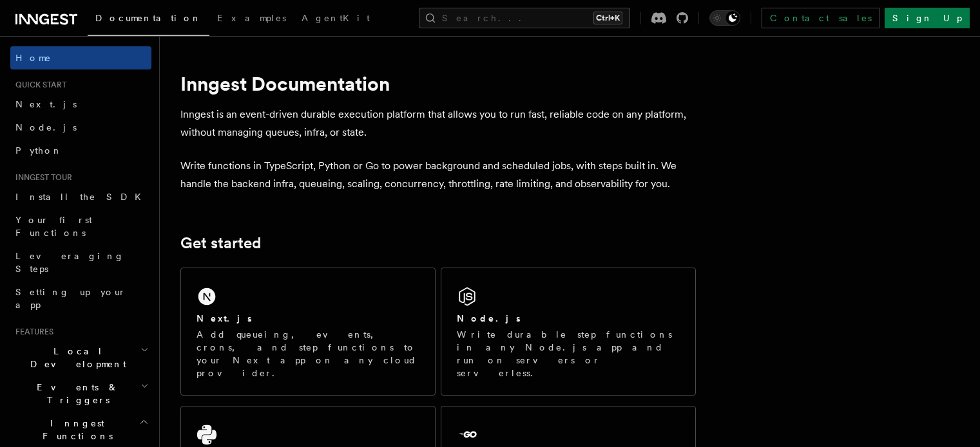 The height and width of the screenshot is (447, 980). Describe the element at coordinates (70, 263) in the screenshot. I see `span: Leveraging Steps` at that location.